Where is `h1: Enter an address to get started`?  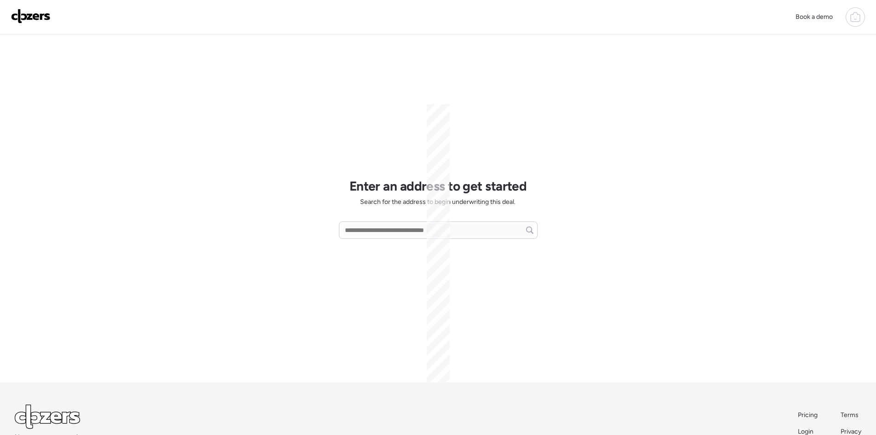
h1: Enter an address to get started is located at coordinates (438, 186).